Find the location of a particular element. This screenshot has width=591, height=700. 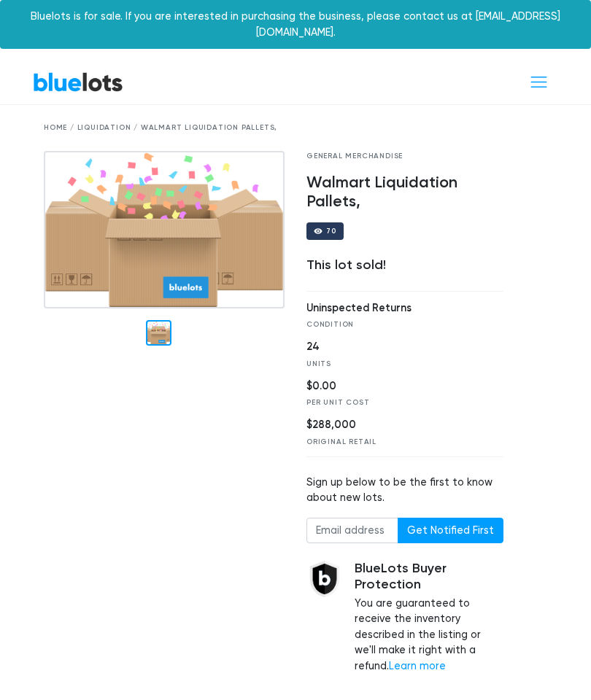

img: buyer_protection_shield-3b65640a83011c7d3ede35a8e5a80bfdfaa6a97447f0071c1475b91a4b0b3d01.png is located at coordinates (324, 579).